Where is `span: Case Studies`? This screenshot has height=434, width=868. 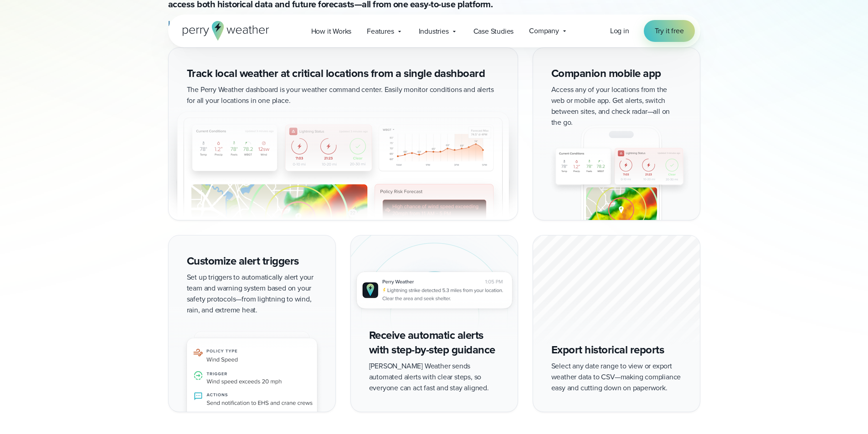 span: Case Studies is located at coordinates (494, 31).